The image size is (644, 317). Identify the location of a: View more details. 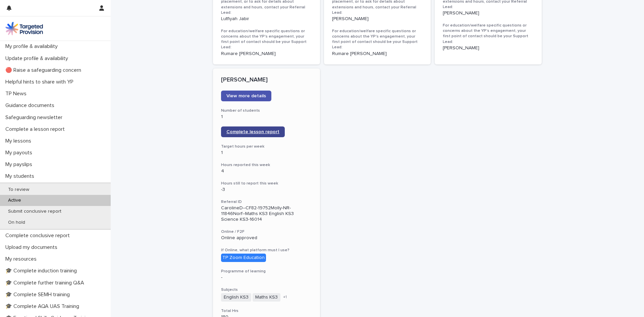
(246, 96).